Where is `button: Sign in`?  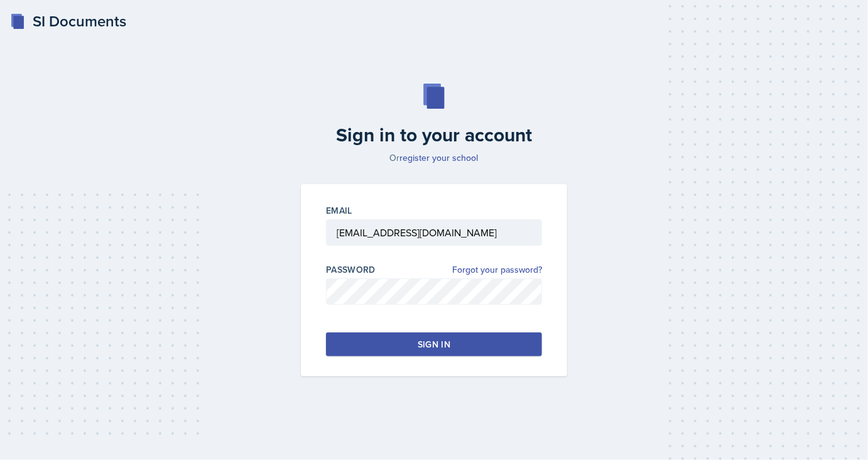
button: Sign in is located at coordinates (434, 345).